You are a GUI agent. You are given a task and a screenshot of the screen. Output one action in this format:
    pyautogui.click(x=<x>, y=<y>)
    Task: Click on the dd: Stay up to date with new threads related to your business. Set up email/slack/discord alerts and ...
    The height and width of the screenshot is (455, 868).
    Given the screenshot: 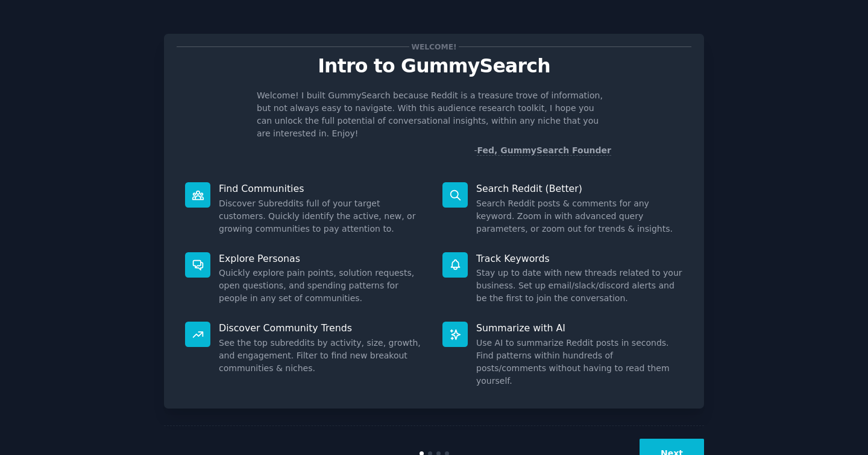 What is the action you would take?
    pyautogui.click(x=579, y=285)
    